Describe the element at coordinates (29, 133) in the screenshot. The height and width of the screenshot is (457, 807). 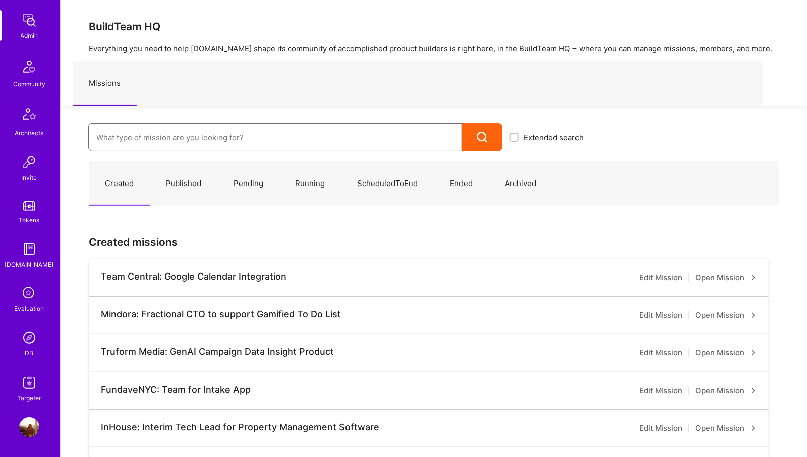
I see `div: Architects` at that location.